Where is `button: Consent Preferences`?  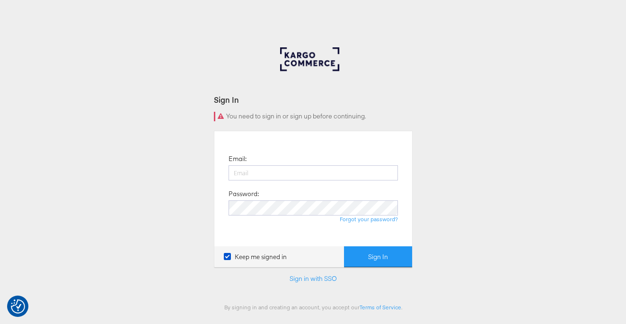 button: Consent Preferences is located at coordinates (18, 306).